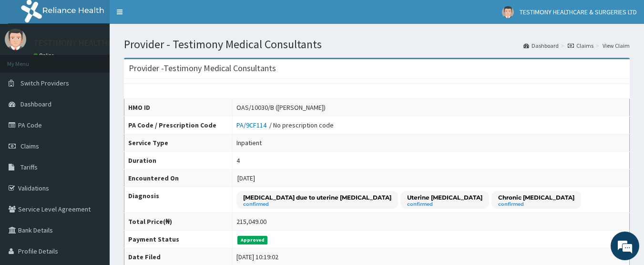 The image size is (644, 265). What do you see at coordinates (29, 146) in the screenshot?
I see `span: Claims` at bounding box center [29, 146].